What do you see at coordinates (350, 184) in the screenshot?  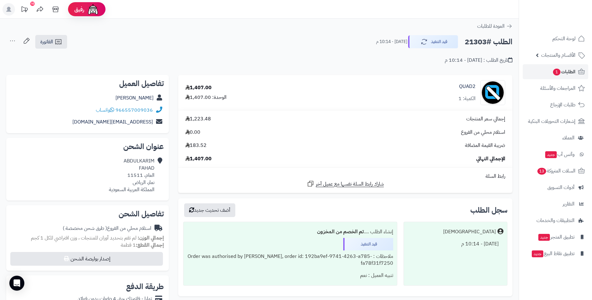 I see `span: شارك رابط السلة نفسها مع عميل آخر` at bounding box center [350, 184].